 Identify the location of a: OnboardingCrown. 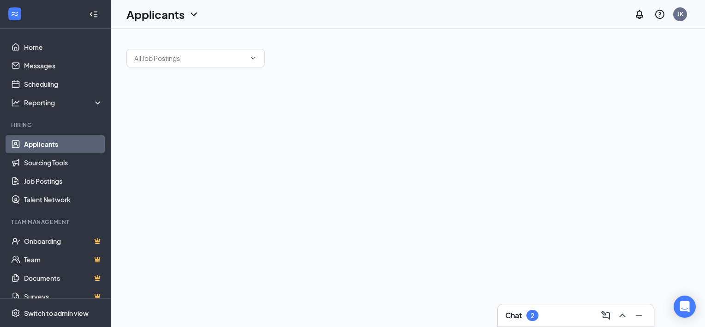
(63, 241).